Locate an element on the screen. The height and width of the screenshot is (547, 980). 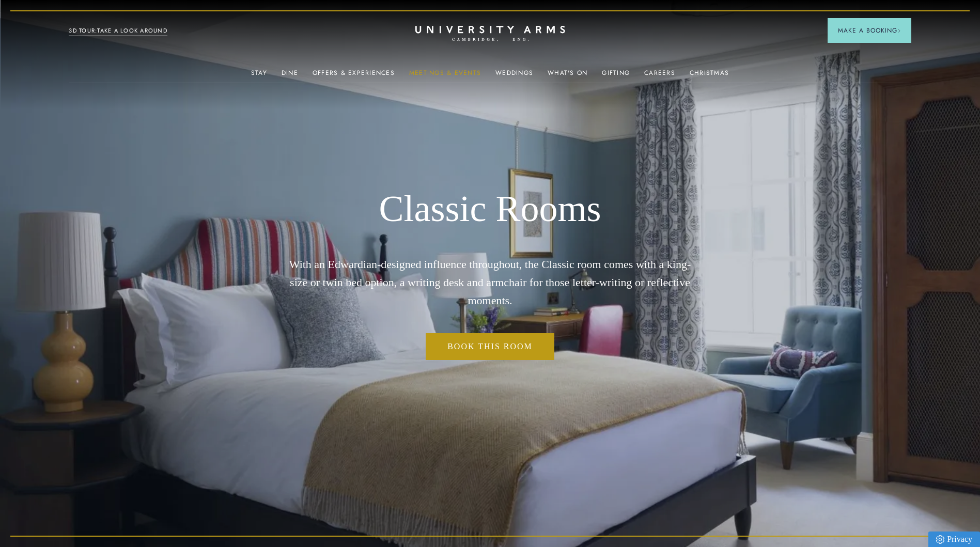
span: Make a Booking is located at coordinates (869, 30).